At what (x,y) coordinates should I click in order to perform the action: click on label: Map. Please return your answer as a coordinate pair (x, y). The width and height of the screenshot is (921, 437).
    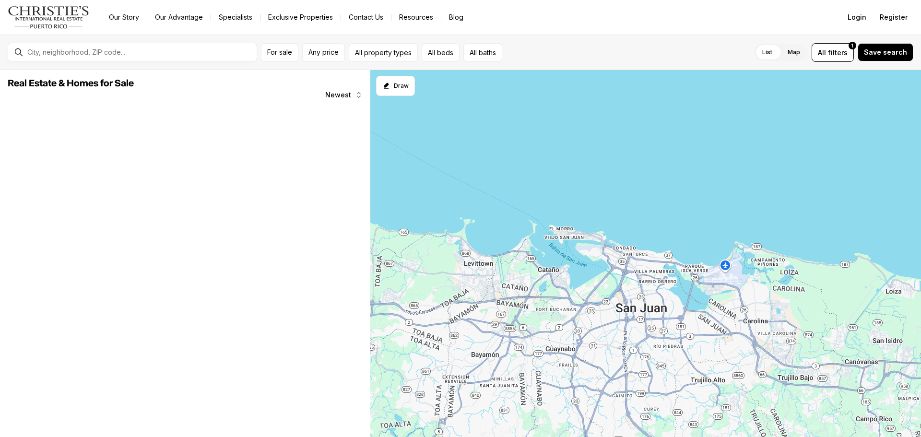
    Looking at the image, I should click on (794, 52).